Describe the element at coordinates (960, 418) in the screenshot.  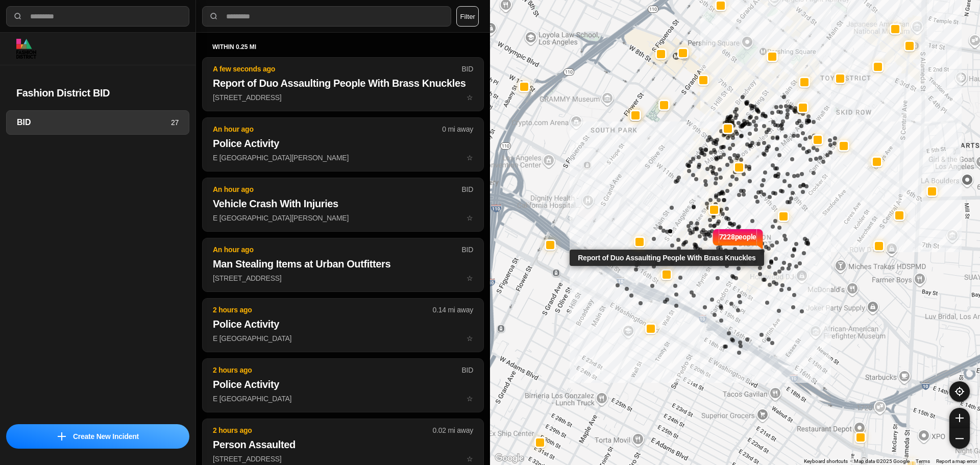
I see `button: zoom-in` at that location.